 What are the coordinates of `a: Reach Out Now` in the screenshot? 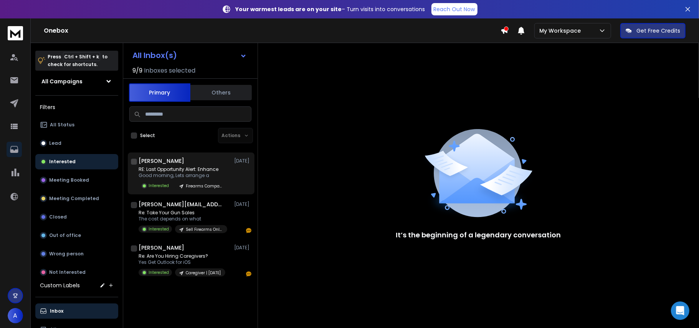 It's located at (454, 9).